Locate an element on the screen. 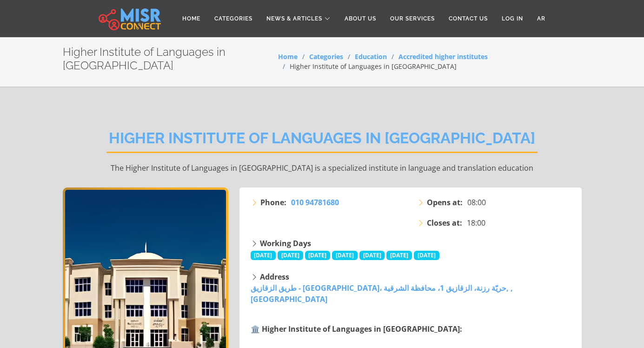 The width and height of the screenshot is (644, 348). strong: Phone: is located at coordinates (274, 202).